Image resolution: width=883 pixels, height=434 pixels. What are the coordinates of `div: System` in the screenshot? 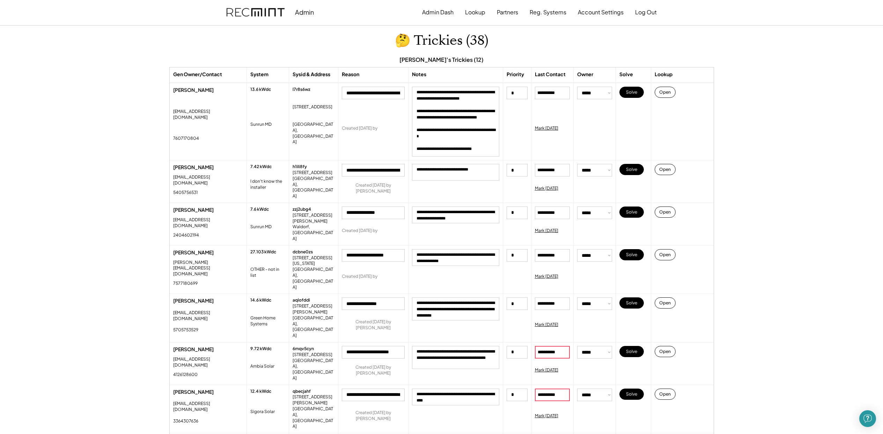 It's located at (259, 74).